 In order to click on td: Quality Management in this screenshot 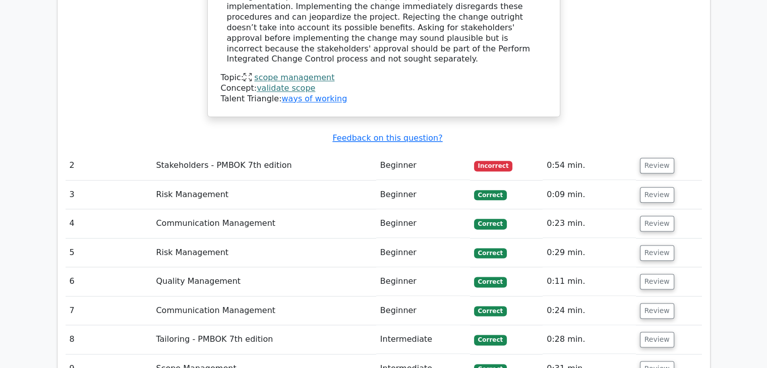, I will do `click(264, 281)`.